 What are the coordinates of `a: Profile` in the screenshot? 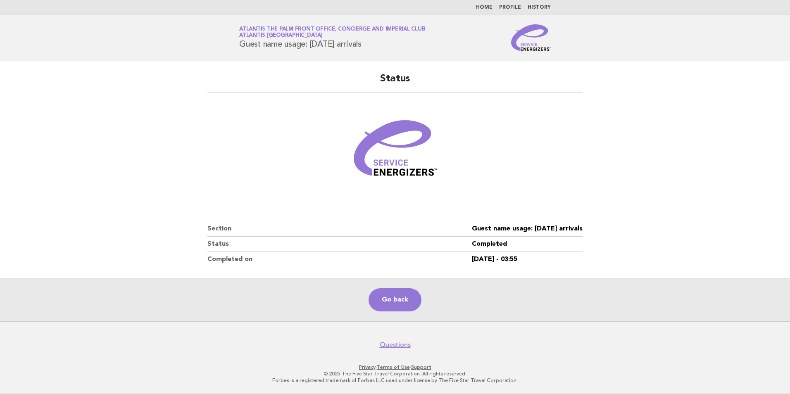 It's located at (510, 7).